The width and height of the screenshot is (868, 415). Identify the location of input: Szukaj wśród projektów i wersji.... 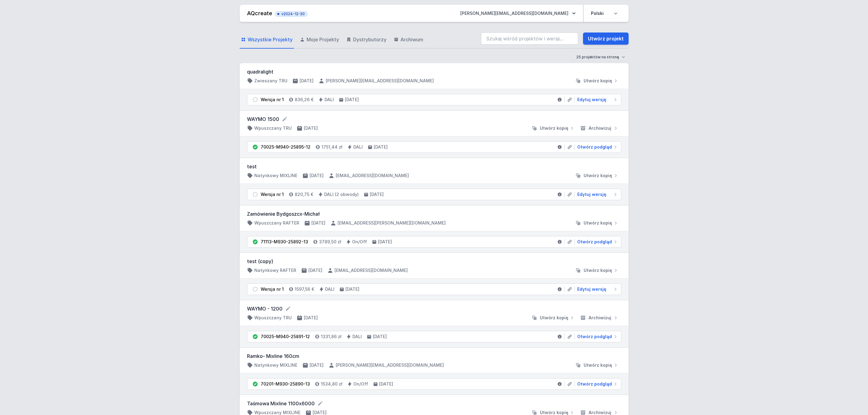
(530, 38).